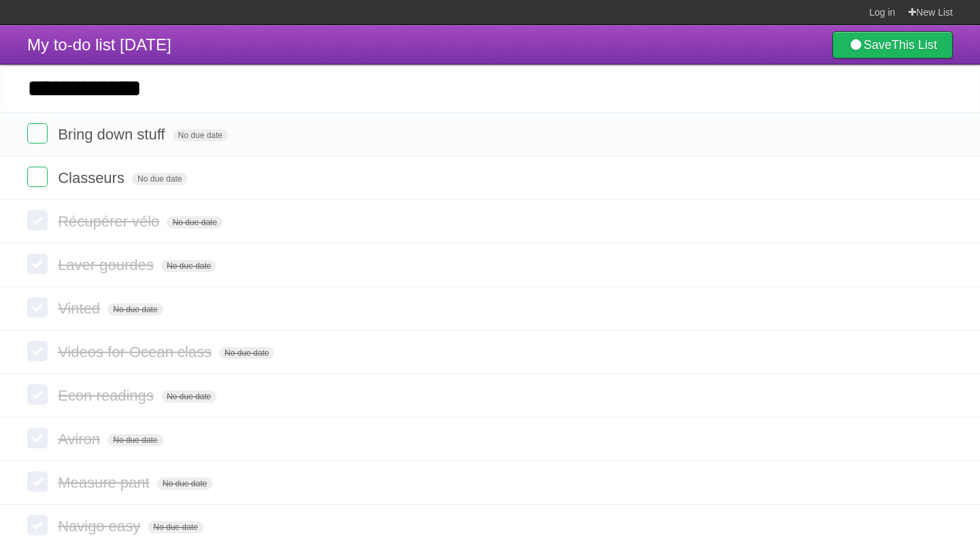 This screenshot has height=536, width=980. What do you see at coordinates (110, 221) in the screenshot?
I see `span: Récupérer vélo` at bounding box center [110, 221].